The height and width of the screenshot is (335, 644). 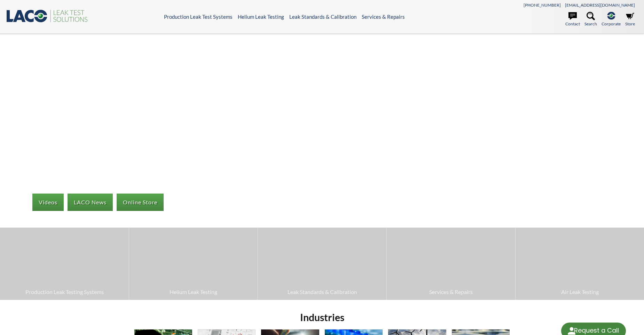 What do you see at coordinates (591, 20) in the screenshot?
I see `a: Search` at bounding box center [591, 20].